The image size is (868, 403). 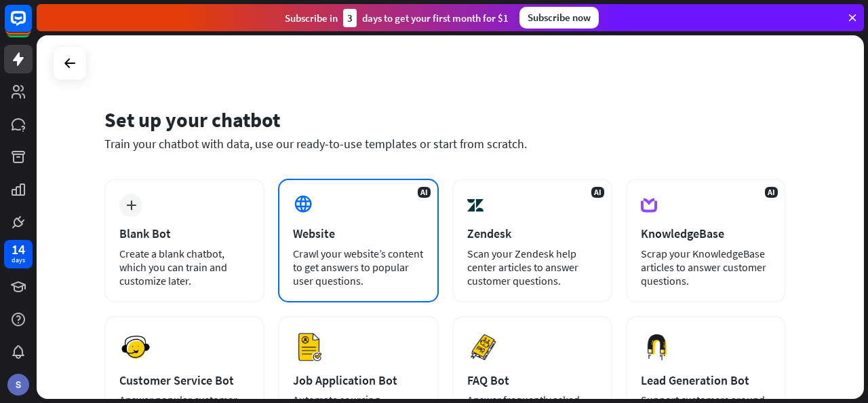 What do you see at coordinates (19, 260) in the screenshot?
I see `div: days` at bounding box center [19, 260].